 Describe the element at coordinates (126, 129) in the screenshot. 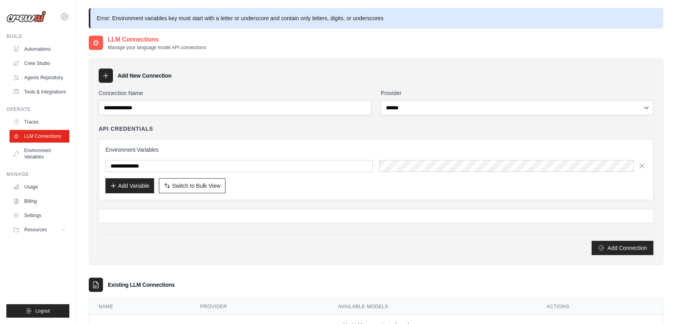

I see `h4: API Credentials` at that location.